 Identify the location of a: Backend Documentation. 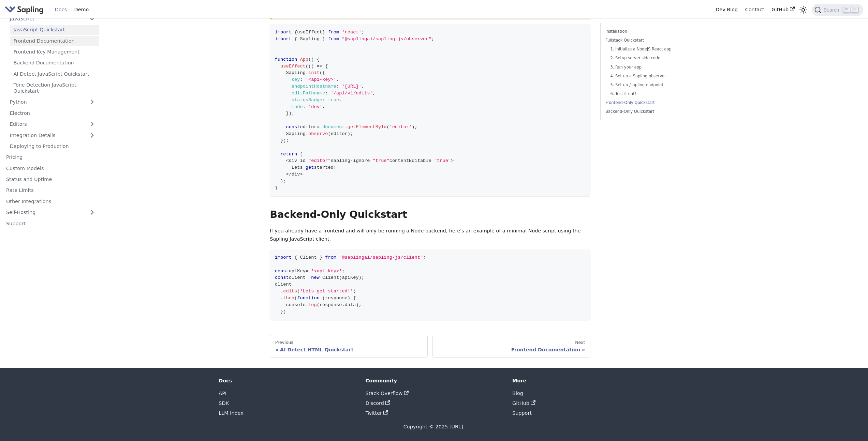
(54, 63).